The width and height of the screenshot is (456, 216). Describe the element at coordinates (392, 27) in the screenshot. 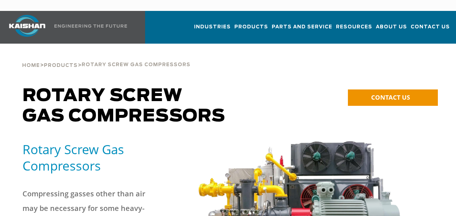

I see `span: About Us` at that location.